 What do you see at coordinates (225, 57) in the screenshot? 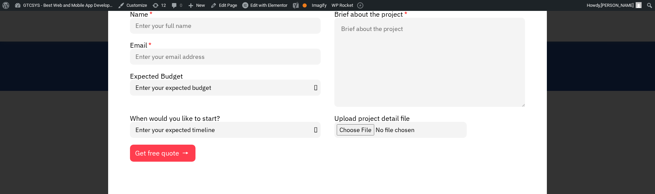
I see `input: Enter your email address` at bounding box center [225, 57].